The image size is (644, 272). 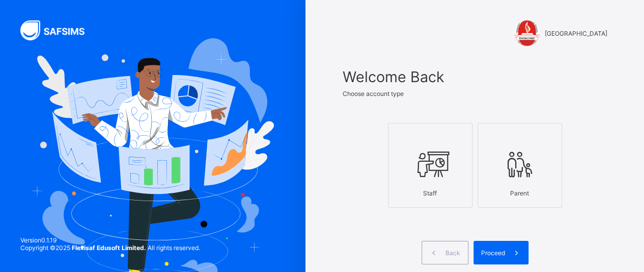 I want to click on span: Version 0.1.19, so click(x=110, y=240).